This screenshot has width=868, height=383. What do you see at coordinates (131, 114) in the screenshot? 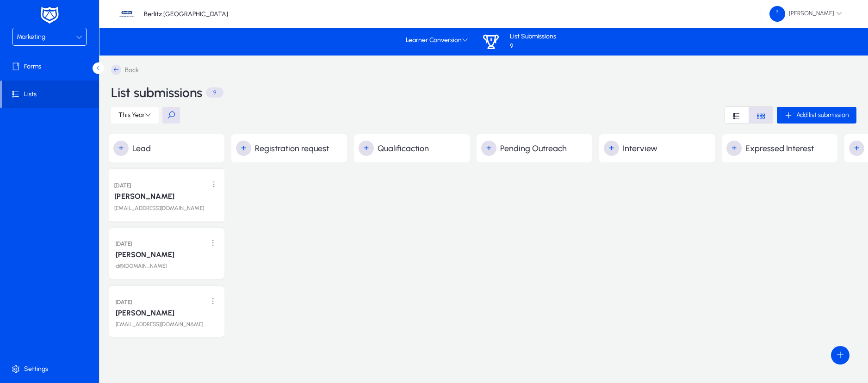
I see `span: This Year` at bounding box center [131, 114].